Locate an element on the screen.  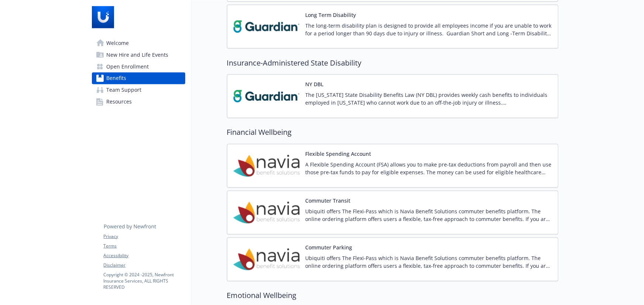
a: New Hire and Life Events is located at coordinates (139, 55).